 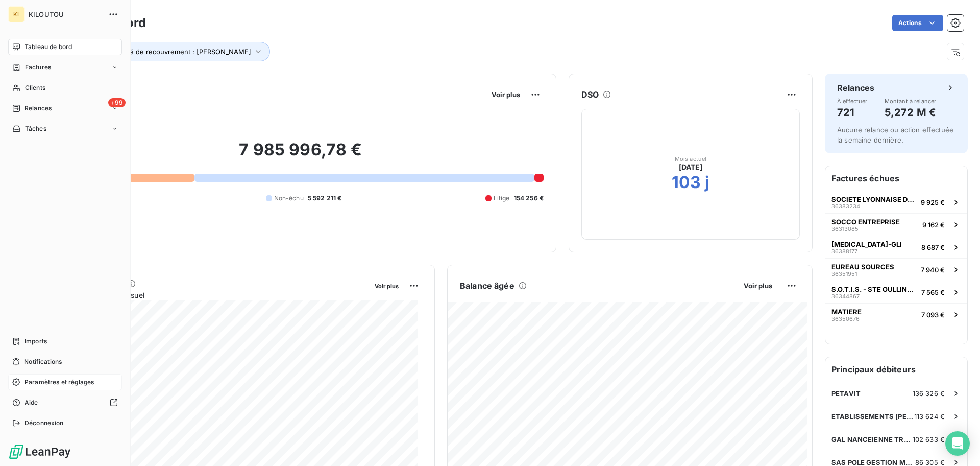 I want to click on span: 36313085, so click(x=844, y=229).